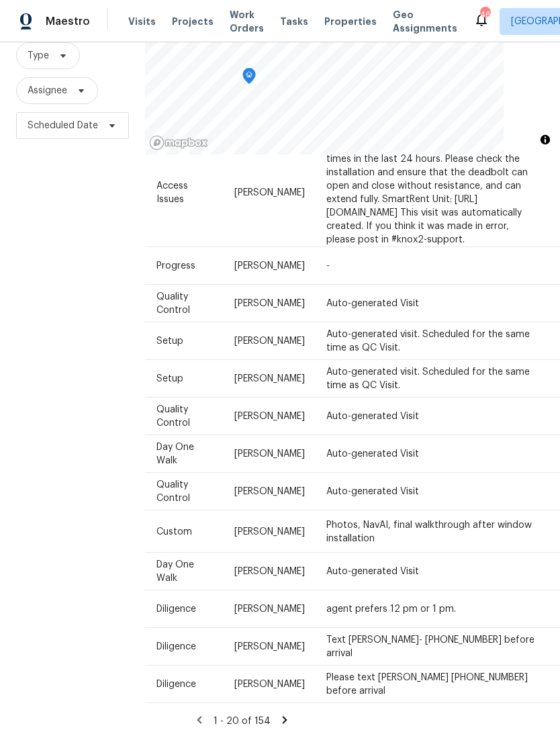 Image resolution: width=560 pixels, height=730 pixels. I want to click on span: Custom, so click(174, 532).